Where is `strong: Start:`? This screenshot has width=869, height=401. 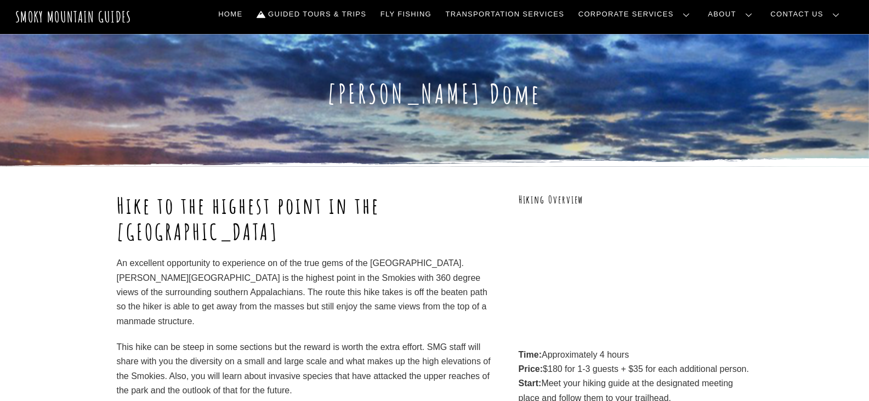
strong: Start: is located at coordinates (530, 383).